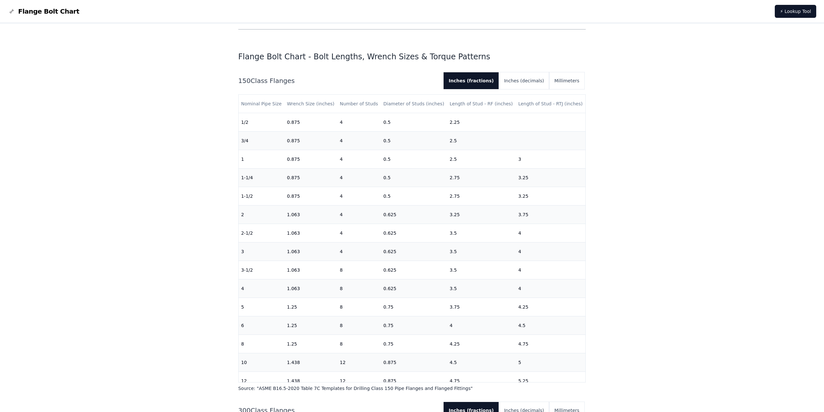 Image resolution: width=824 pixels, height=412 pixels. I want to click on td: 1-1/2, so click(262, 196).